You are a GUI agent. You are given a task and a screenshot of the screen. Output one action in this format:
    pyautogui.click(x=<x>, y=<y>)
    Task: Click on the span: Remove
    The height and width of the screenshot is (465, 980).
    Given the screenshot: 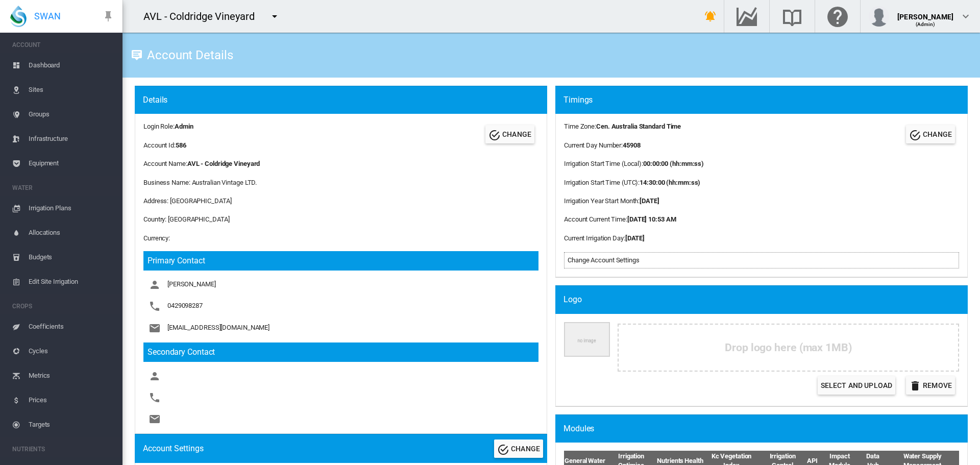 What is the action you would take?
    pyautogui.click(x=937, y=385)
    